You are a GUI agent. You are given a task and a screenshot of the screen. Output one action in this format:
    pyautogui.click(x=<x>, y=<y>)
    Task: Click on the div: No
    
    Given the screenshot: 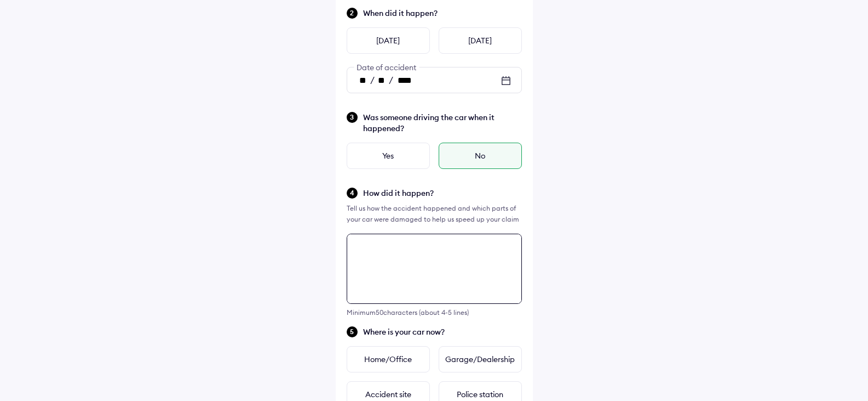 What is the action you would take?
    pyautogui.click(x=480, y=156)
    